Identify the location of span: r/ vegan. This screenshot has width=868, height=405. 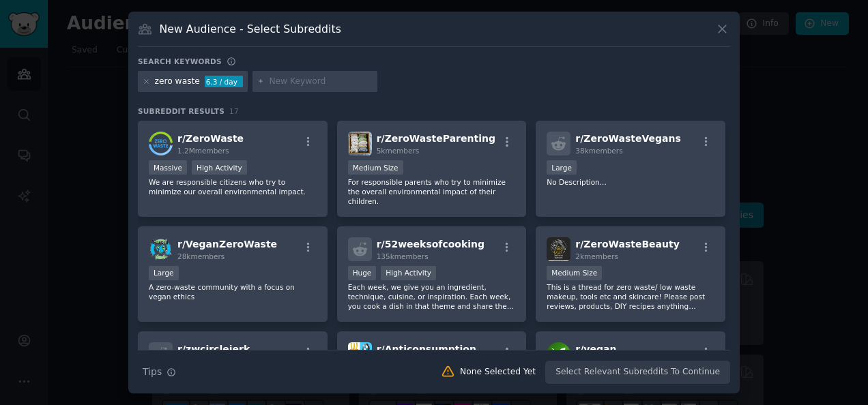
(596, 349).